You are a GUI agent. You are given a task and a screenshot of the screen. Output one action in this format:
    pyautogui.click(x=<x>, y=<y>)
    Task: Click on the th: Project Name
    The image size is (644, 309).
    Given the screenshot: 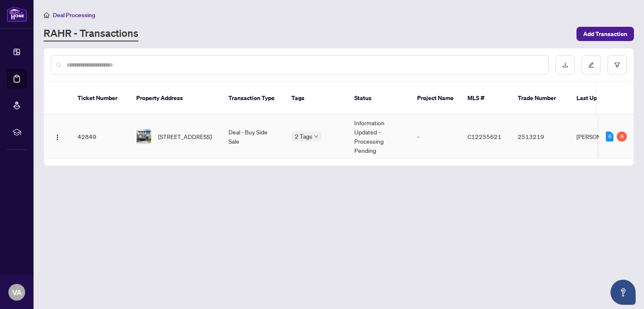 What is the action you would take?
    pyautogui.click(x=436, y=98)
    